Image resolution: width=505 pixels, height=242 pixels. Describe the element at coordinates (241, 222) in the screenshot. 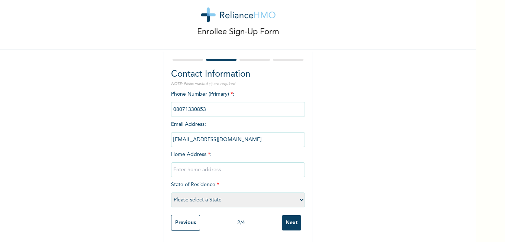

I see `div: 2 / 4` at that location.